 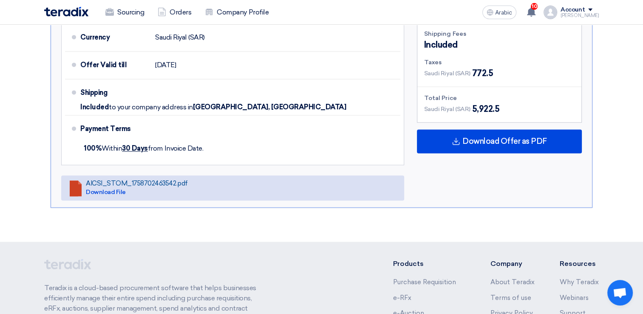 What do you see at coordinates (130, 12) in the screenshot?
I see `font: Sourcing` at bounding box center [130, 12].